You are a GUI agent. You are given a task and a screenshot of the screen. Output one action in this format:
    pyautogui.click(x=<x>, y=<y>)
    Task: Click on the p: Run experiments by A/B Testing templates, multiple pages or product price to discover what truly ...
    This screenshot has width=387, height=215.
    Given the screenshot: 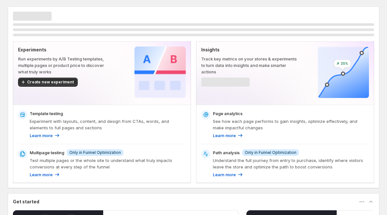 What is the action you would take?
    pyautogui.click(x=66, y=65)
    